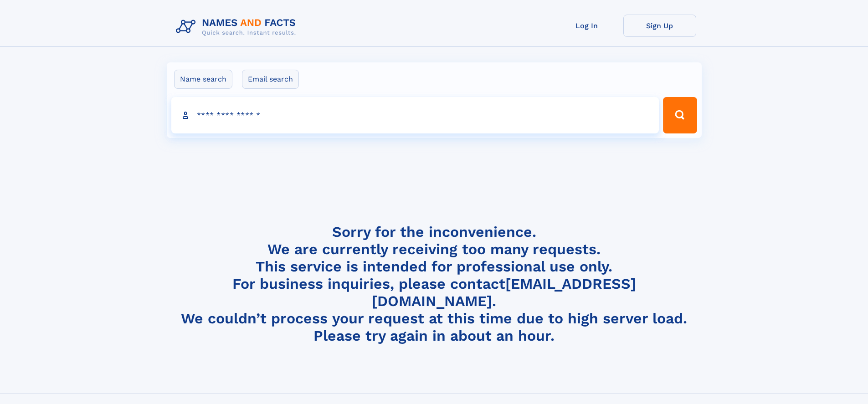 This screenshot has width=868, height=404. Describe the element at coordinates (238, 26) in the screenshot. I see `img: Logo Names and Facts` at that location.